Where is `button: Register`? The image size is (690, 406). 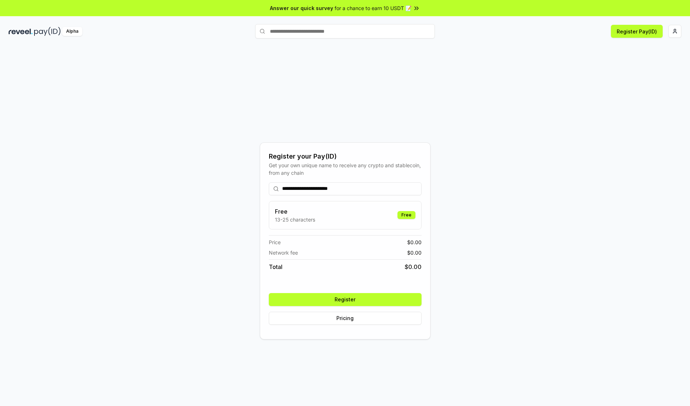
button: Register is located at coordinates (345, 299).